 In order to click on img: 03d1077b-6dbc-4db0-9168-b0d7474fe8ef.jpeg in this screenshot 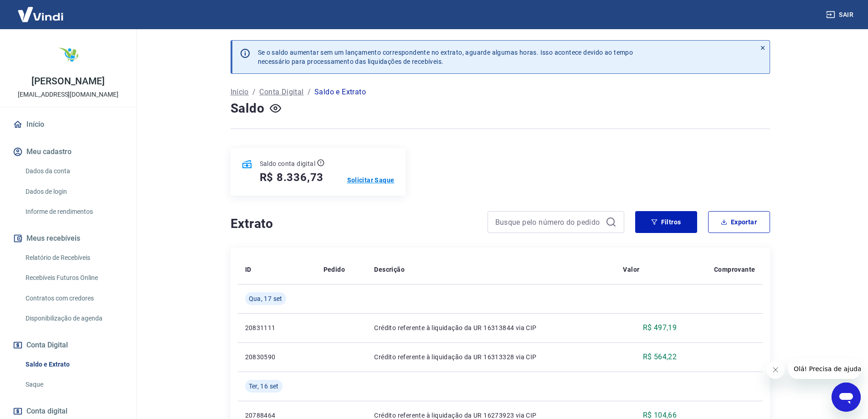, I will do `click(69, 54)`.